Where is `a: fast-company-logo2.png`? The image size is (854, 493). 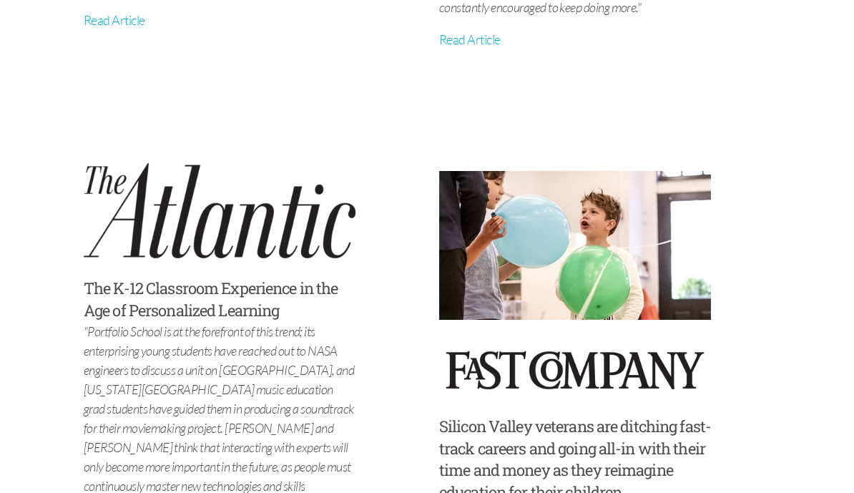 a: fast-company-logo2.png is located at coordinates (575, 370).